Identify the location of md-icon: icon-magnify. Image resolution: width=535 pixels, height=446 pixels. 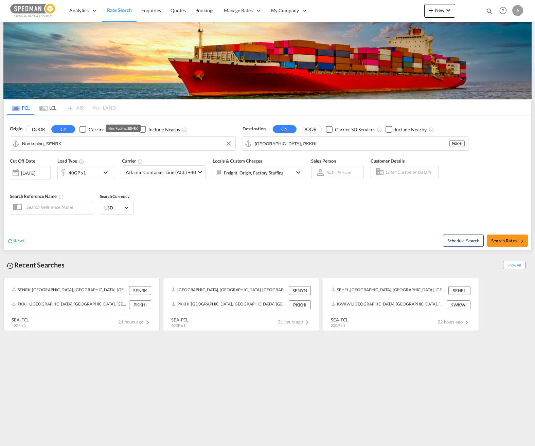
(489, 11).